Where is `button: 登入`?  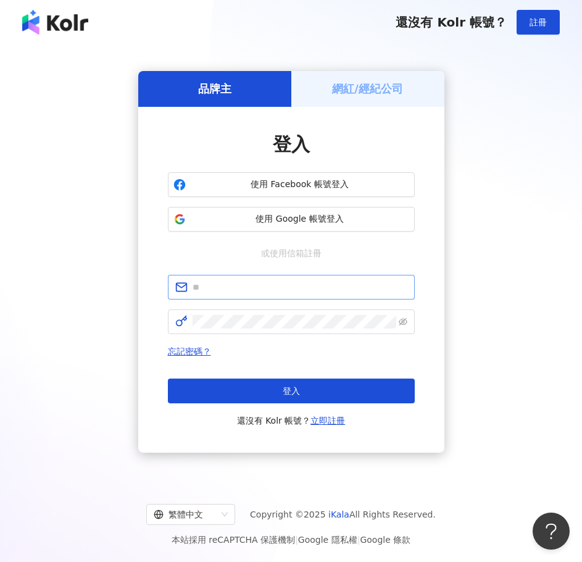
button: 登入 is located at coordinates (291, 391).